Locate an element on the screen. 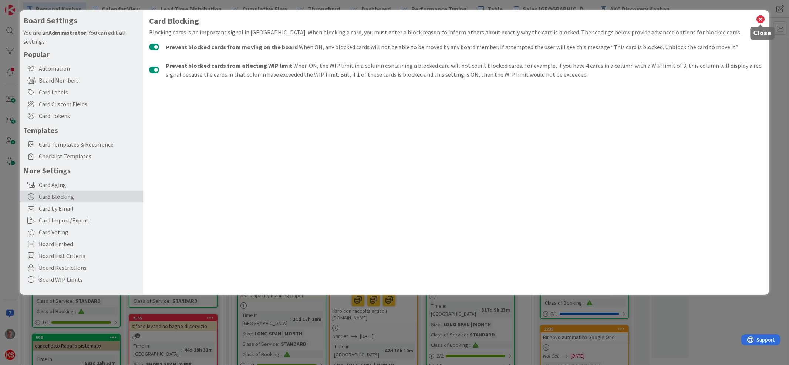 This screenshot has width=789, height=365. span: Board Exit Criteria is located at coordinates (89, 256).